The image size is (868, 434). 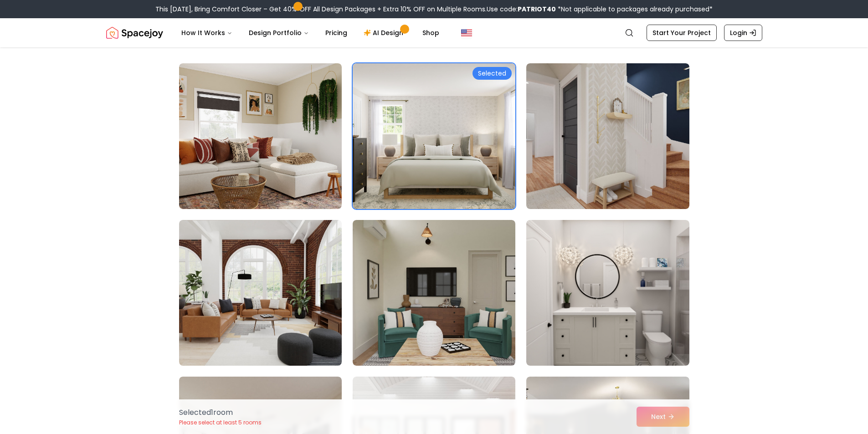 I want to click on a: Shop, so click(x=431, y=33).